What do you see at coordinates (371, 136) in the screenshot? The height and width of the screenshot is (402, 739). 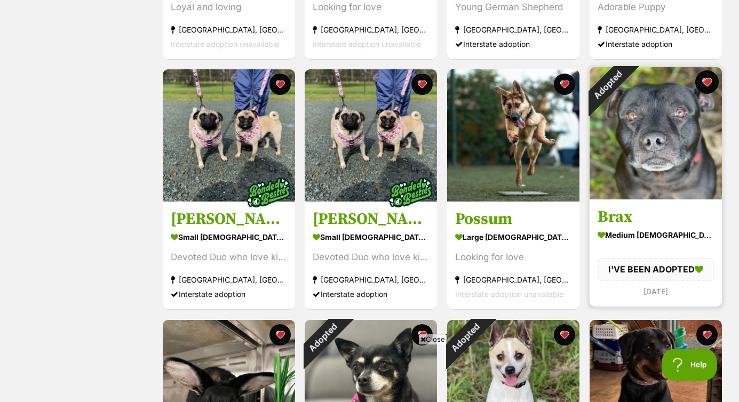 I see `img: Peggy-Sue` at bounding box center [371, 136].